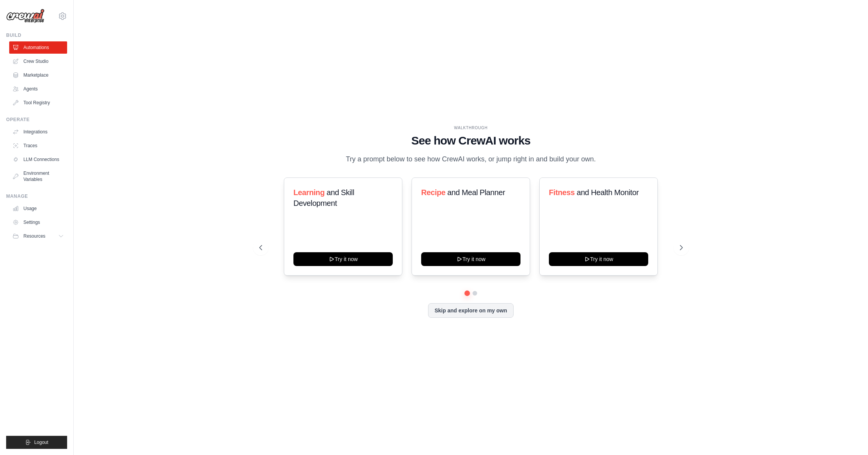 The image size is (868, 455). I want to click on div: Manage, so click(36, 196).